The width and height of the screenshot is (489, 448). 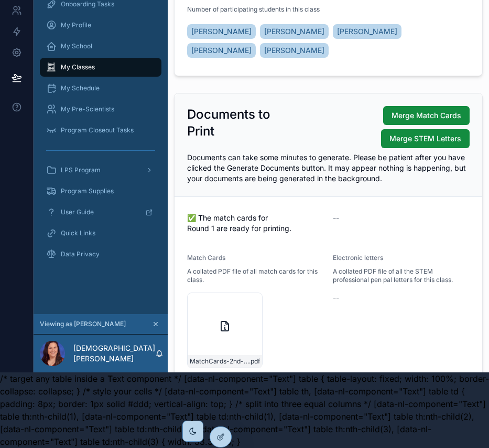 I want to click on span: Number of participating students in this class, so click(x=253, y=9).